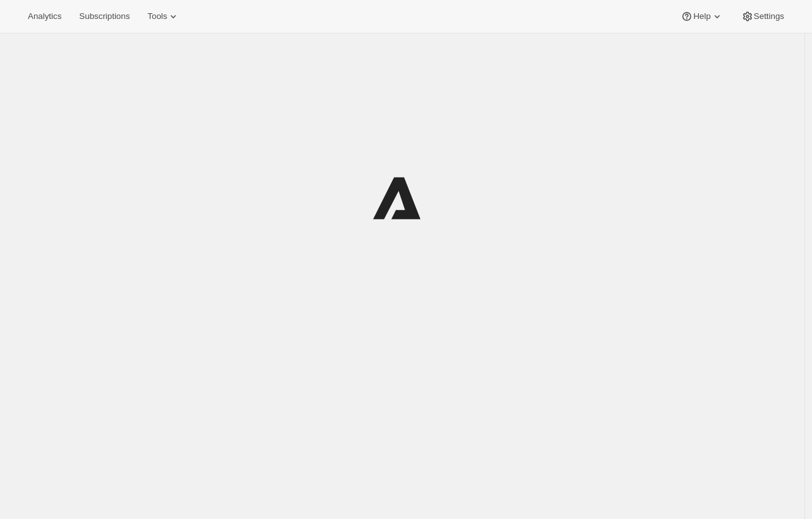 Image resolution: width=812 pixels, height=519 pixels. I want to click on span: Analytics, so click(44, 16).